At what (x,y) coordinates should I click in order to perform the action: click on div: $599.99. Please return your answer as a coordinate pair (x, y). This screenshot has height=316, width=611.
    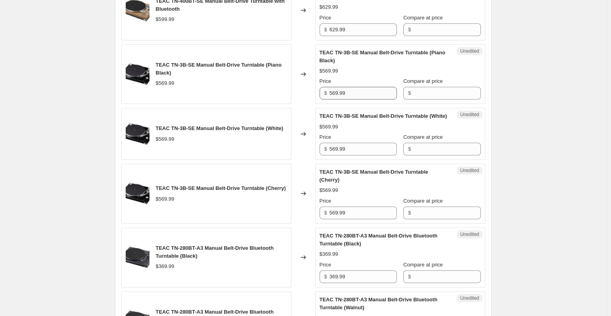
    Looking at the image, I should click on (165, 19).